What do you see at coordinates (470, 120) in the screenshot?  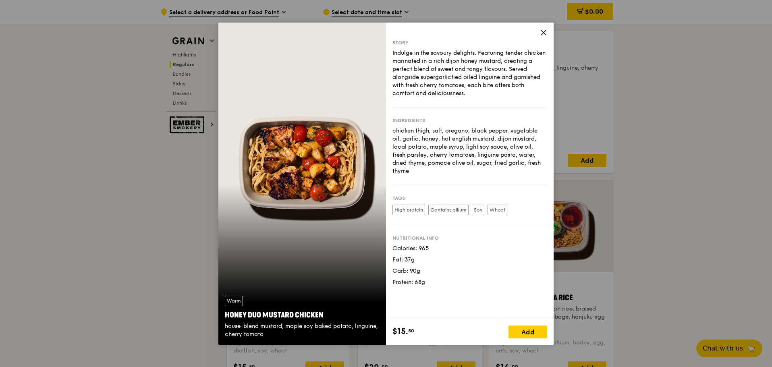 I see `div: Ingredients` at bounding box center [470, 120].